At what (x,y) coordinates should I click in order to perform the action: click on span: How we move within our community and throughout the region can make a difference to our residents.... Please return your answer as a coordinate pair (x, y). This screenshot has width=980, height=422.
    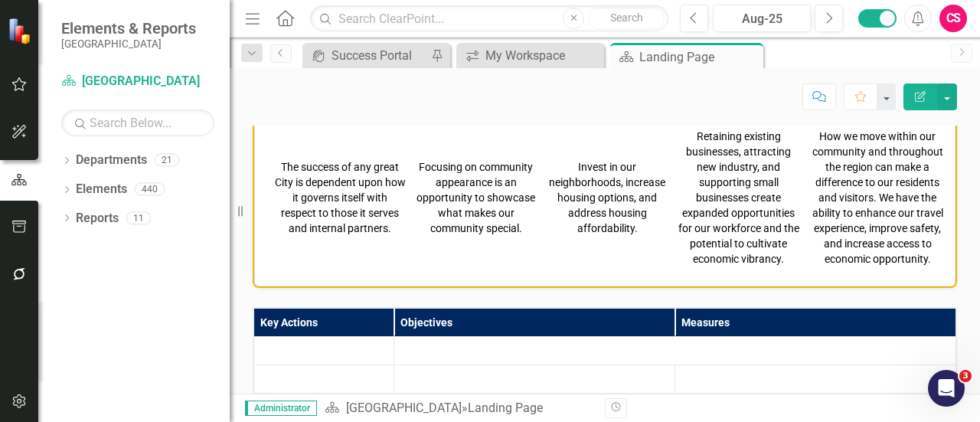
    Looking at the image, I should click on (878, 198).